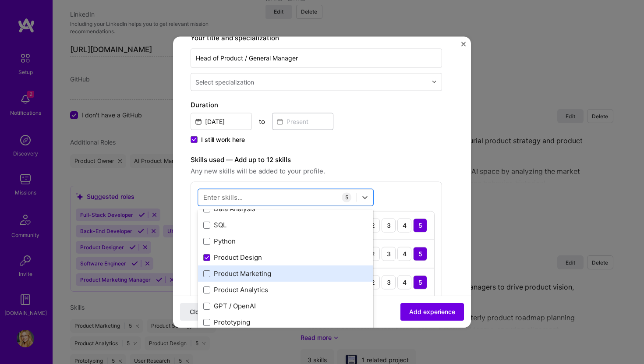  Describe the element at coordinates (317, 159) in the screenshot. I see `label: Skills used — Add up to 12 skills` at that location.